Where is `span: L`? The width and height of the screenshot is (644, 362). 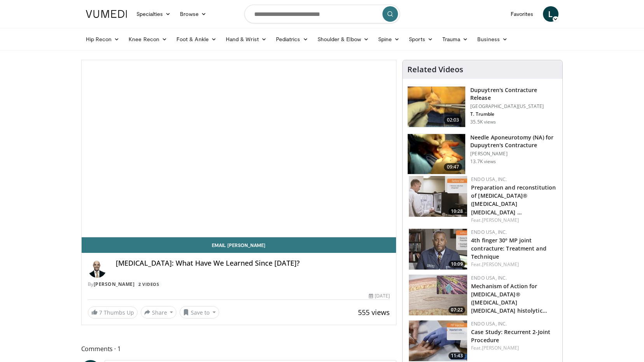
span: L is located at coordinates (551, 14).